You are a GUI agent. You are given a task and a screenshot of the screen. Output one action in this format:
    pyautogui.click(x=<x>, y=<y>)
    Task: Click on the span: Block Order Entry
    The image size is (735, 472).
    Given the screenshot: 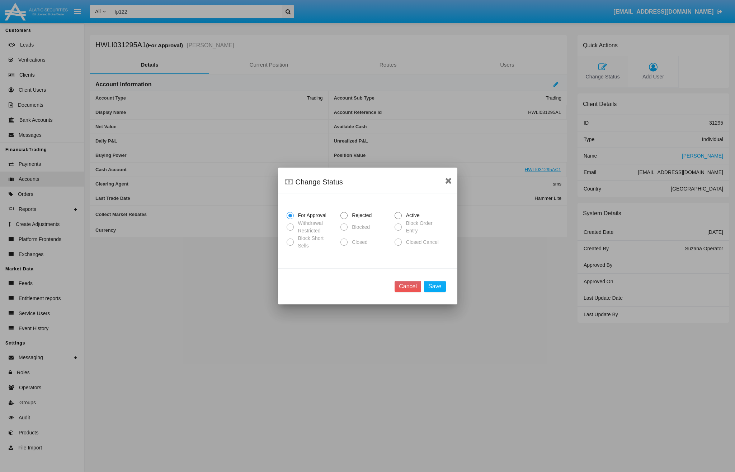 What is the action you would take?
    pyautogui.click(x=423, y=227)
    